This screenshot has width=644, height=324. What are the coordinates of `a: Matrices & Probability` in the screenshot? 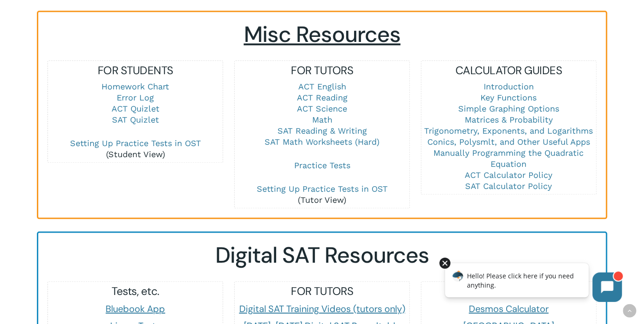 It's located at (509, 119).